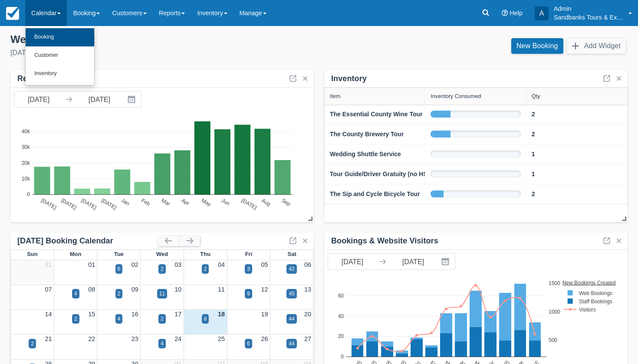  What do you see at coordinates (49, 264) in the screenshot?
I see `a: 31` at bounding box center [49, 264].